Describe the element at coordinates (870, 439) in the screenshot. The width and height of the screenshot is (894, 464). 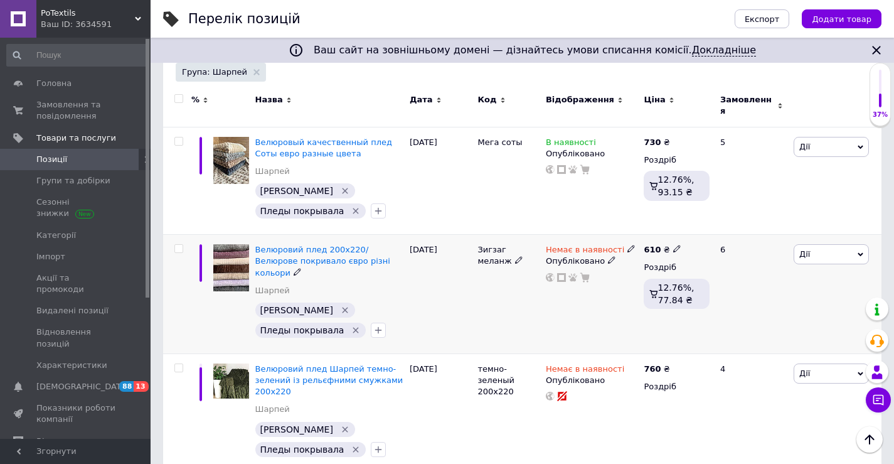
I see `button: Наверх` at that location.